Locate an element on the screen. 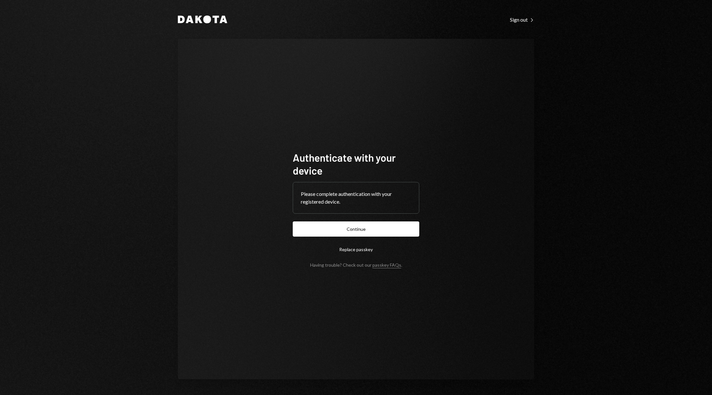  div: Please complete authentication with your registered device. is located at coordinates (356, 198).